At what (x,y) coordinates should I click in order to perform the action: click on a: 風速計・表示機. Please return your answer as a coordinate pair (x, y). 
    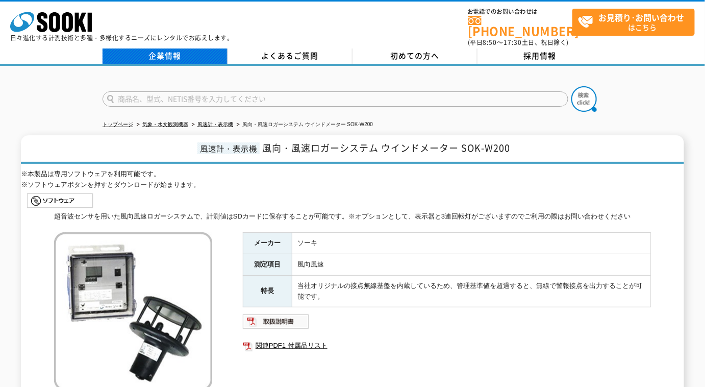
    Looking at the image, I should click on (215, 124).